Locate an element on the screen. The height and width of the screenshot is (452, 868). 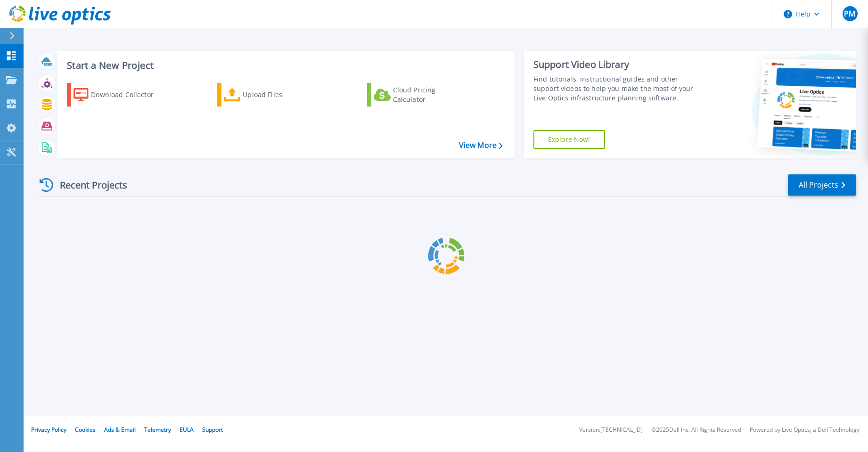
a: Telemetry is located at coordinates (158, 430).